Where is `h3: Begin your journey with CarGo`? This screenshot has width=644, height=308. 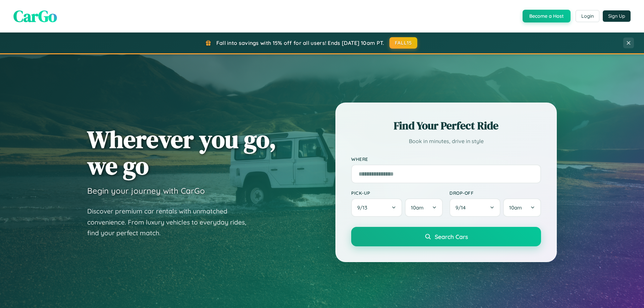
h3: Begin your journey with CarGo is located at coordinates (146, 191).